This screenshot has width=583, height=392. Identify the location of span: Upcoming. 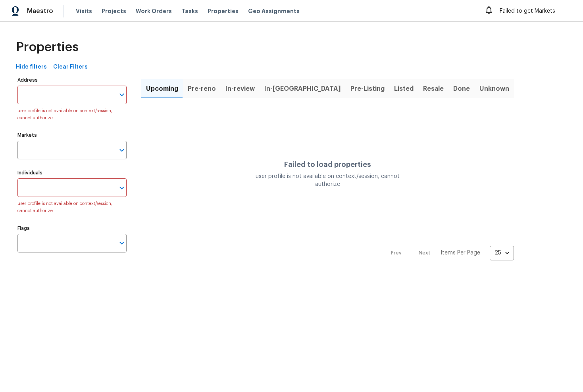
(162, 89).